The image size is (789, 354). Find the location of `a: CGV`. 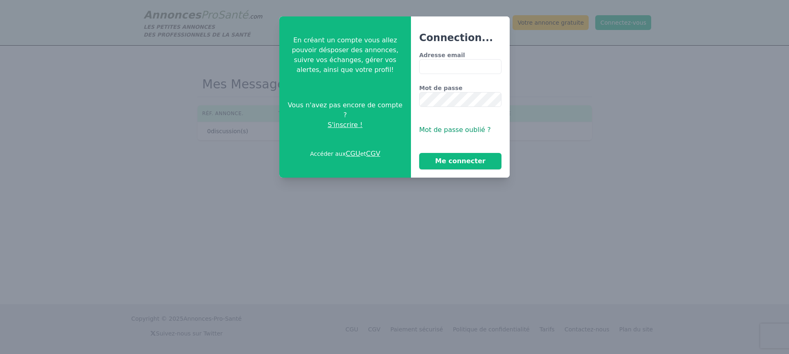

a: CGV is located at coordinates (373, 154).